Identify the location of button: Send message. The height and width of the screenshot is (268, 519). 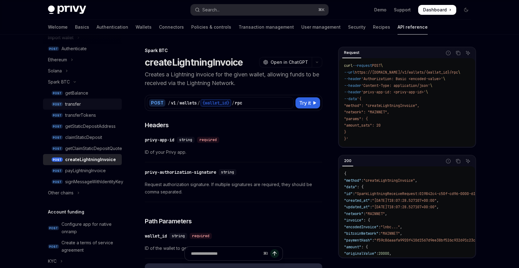
(275, 253).